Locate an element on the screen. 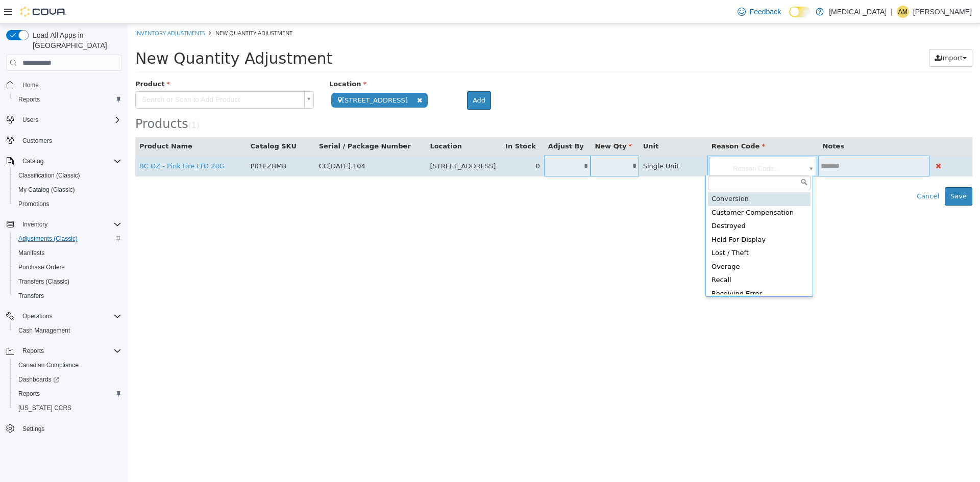 The width and height of the screenshot is (980, 482). div: Lost / Theft is located at coordinates (631, 229).